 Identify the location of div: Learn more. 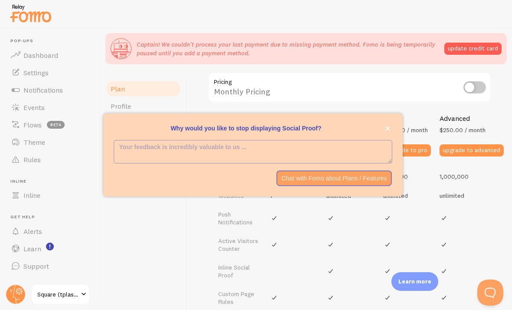
(415, 281).